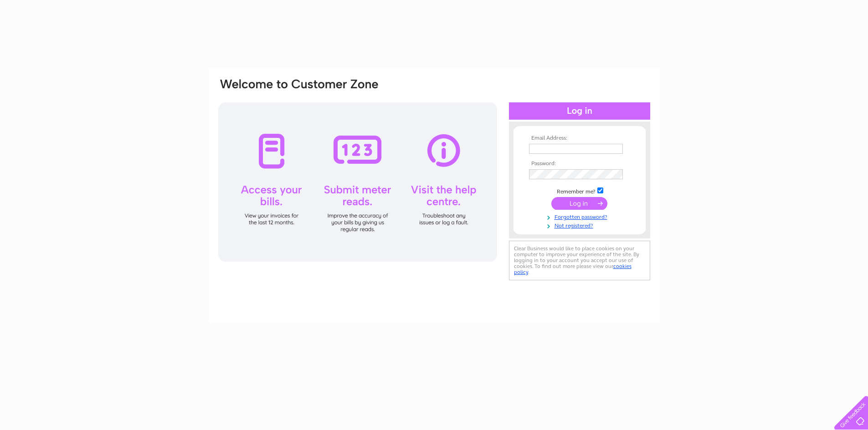  Describe the element at coordinates (580, 216) in the screenshot. I see `a: Forgotten password?` at that location.